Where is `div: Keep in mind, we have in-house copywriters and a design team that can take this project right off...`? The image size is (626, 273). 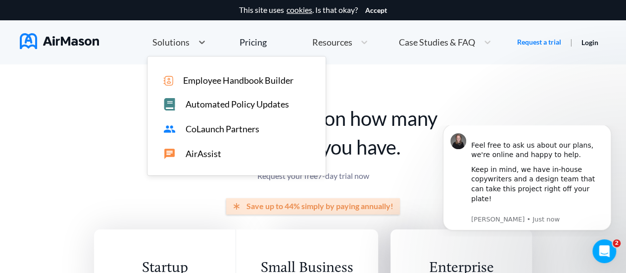 div: Keep in mind, we have in-house copywriters and a design team that can take this project right off... is located at coordinates (109, 64).